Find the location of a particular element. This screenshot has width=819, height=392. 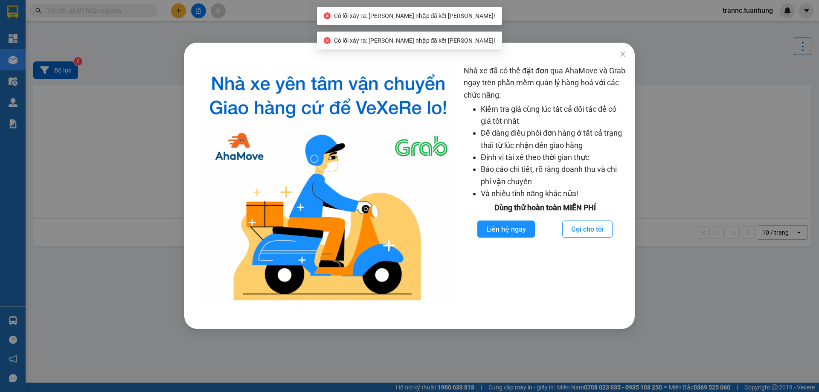

button: Close is located at coordinates (623, 55).